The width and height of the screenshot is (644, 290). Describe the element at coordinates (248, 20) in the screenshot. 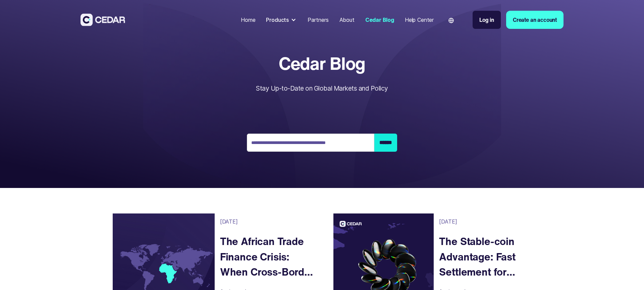

I see `div: Home` at that location.